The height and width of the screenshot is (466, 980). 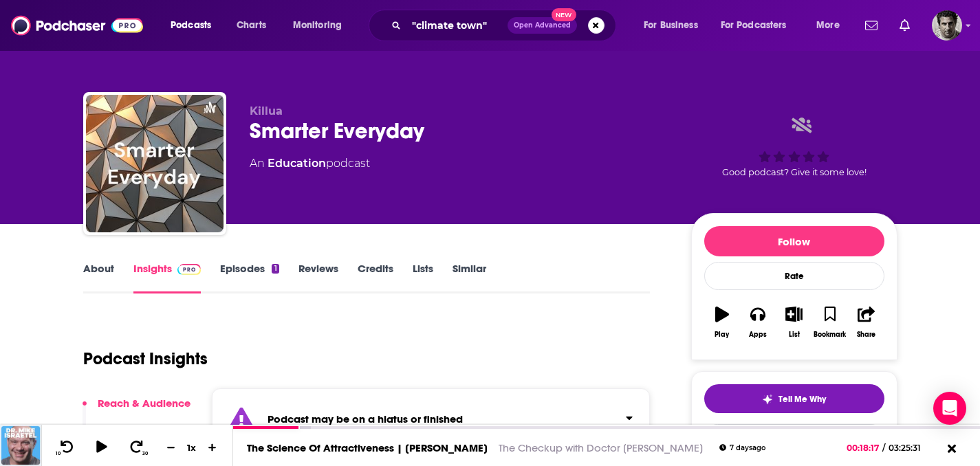 I want to click on span: New, so click(x=563, y=15).